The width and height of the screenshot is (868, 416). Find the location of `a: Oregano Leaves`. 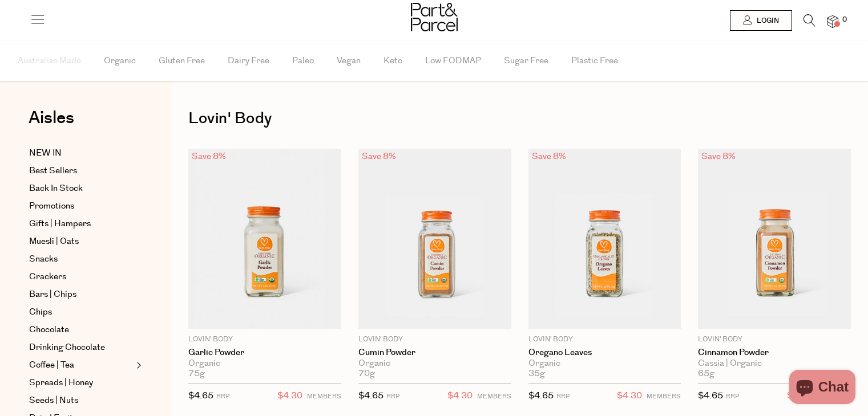

a: Oregano Leaves is located at coordinates (605, 353).